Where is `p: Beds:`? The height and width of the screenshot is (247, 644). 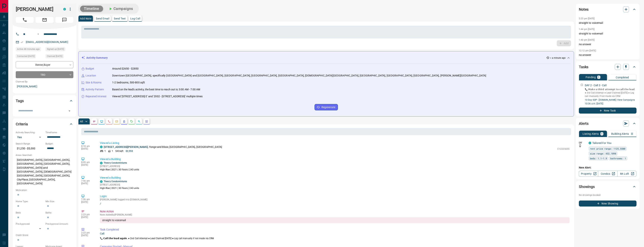 p: Beds: is located at coordinates (30, 213).